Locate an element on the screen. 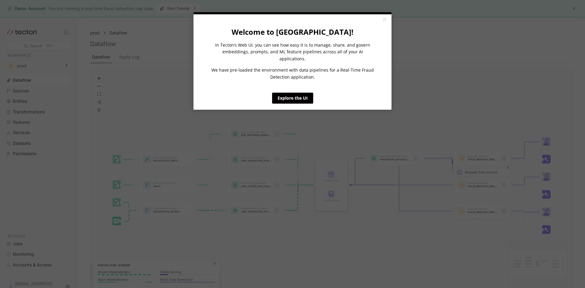  div: current step is located at coordinates (293, 13).